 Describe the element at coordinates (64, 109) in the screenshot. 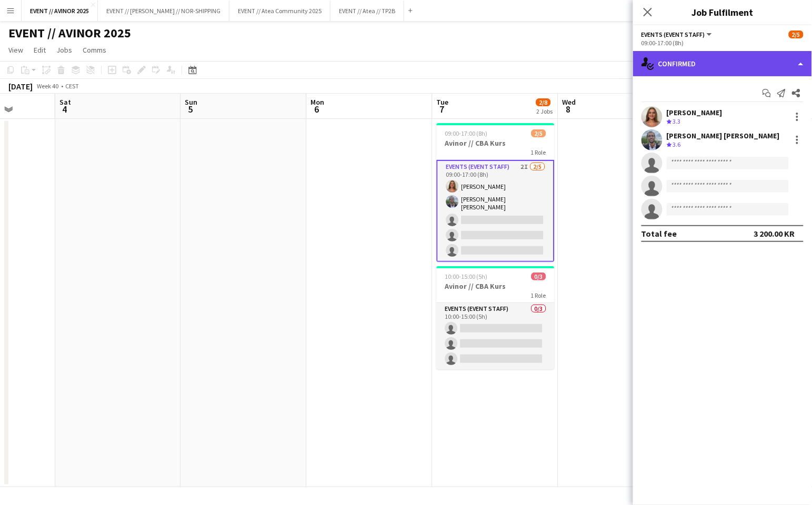

I see `span: 4` at that location.